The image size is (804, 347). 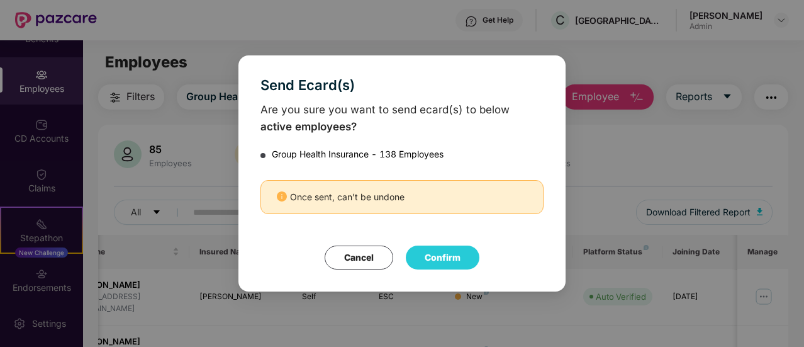 I want to click on img: svg+xml;base64,PHN2ZyB4bWxucz0iaHR0cDovL3d3dy53My5vcmcvMjAwMC9zdmciIHdpZHRoPSI4IiBoZWlnaHQ9IjgiIH..., so click(x=263, y=155).